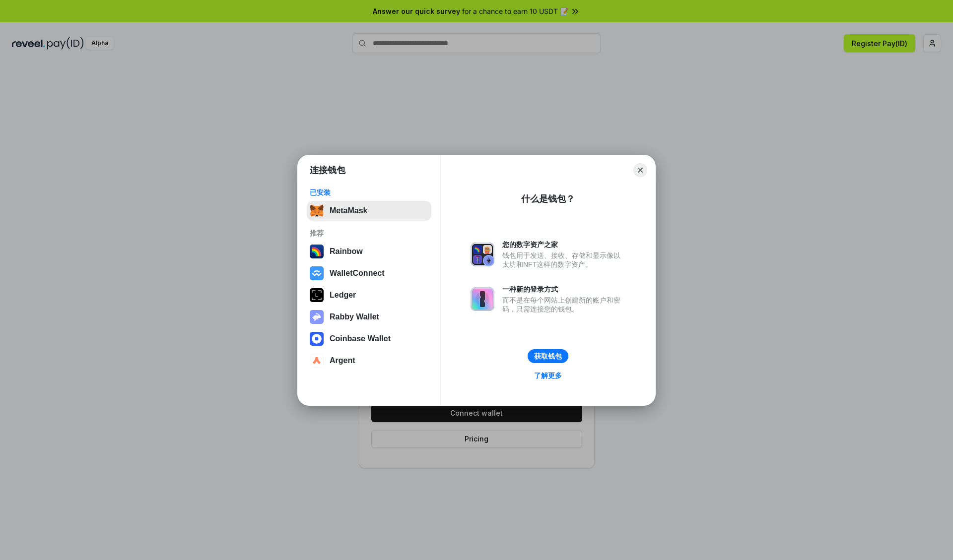  What do you see at coordinates (369, 233) in the screenshot?
I see `div: 推荐` at bounding box center [369, 233].